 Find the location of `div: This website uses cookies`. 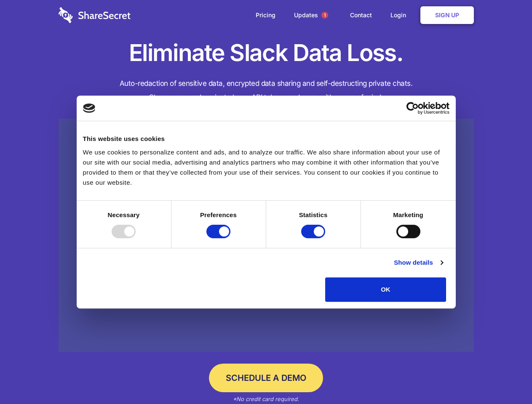

div: This website uses cookies is located at coordinates (266, 139).